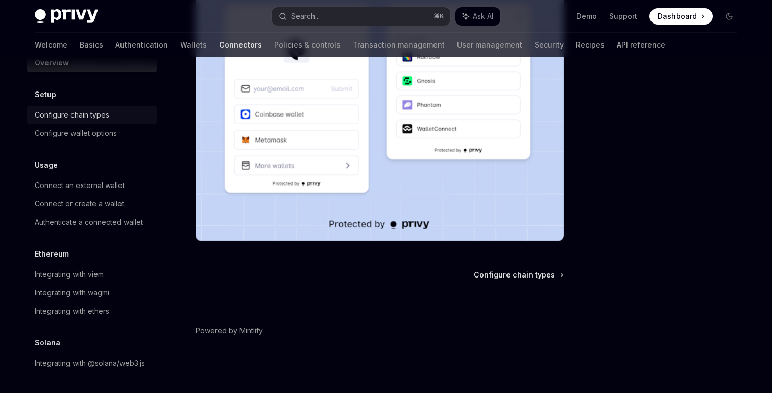  Describe the element at coordinates (729, 16) in the screenshot. I see `button: Toggle dark mode` at that location.